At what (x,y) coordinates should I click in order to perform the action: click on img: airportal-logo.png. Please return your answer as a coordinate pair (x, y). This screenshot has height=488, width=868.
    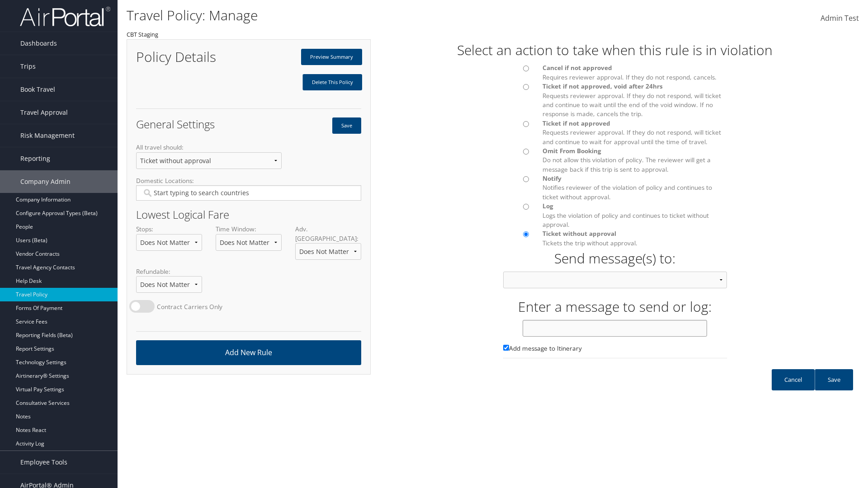
    Looking at the image, I should click on (65, 16).